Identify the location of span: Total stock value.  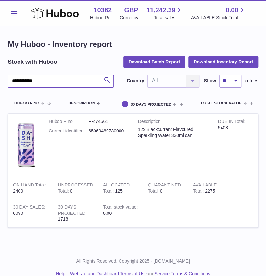
(221, 103).